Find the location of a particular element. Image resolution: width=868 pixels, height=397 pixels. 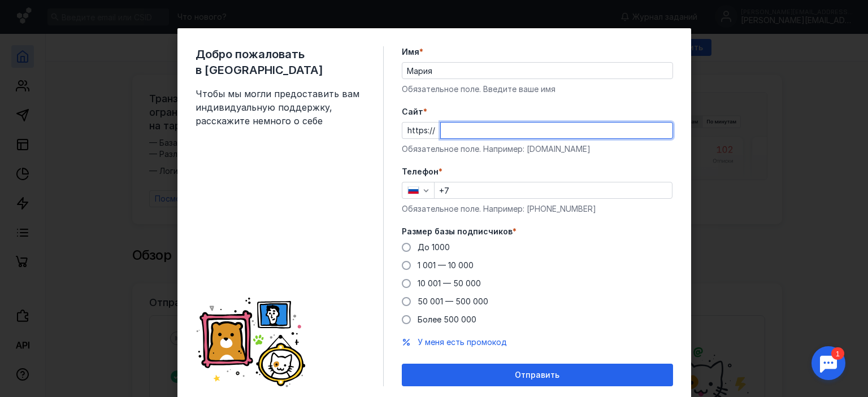

div: Обязательное поле. Введите ваше имя is located at coordinates (537, 89).